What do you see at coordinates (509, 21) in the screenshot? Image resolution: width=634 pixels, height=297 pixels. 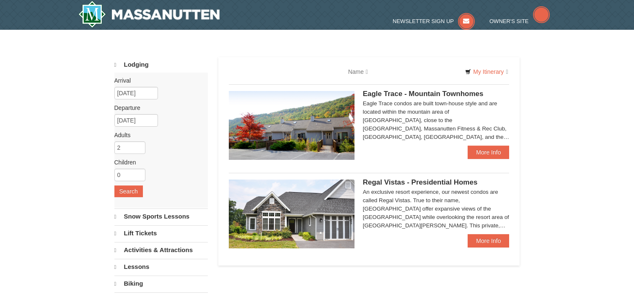 I see `span: Owner's Site` at bounding box center [509, 21].